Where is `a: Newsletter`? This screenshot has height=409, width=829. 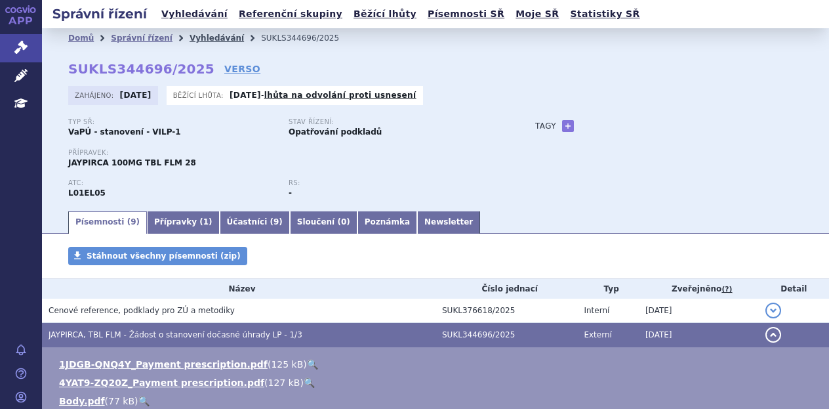 a: Newsletter is located at coordinates (449, 222).